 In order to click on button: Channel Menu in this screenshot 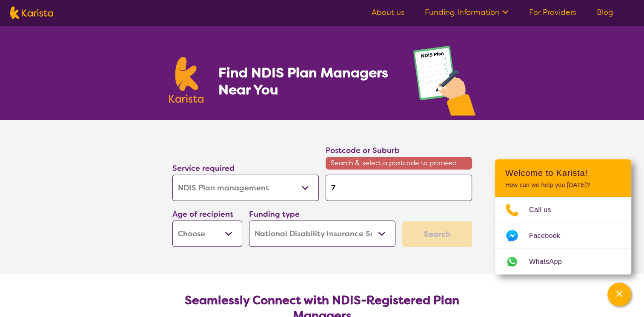, I will do `click(619, 294)`.